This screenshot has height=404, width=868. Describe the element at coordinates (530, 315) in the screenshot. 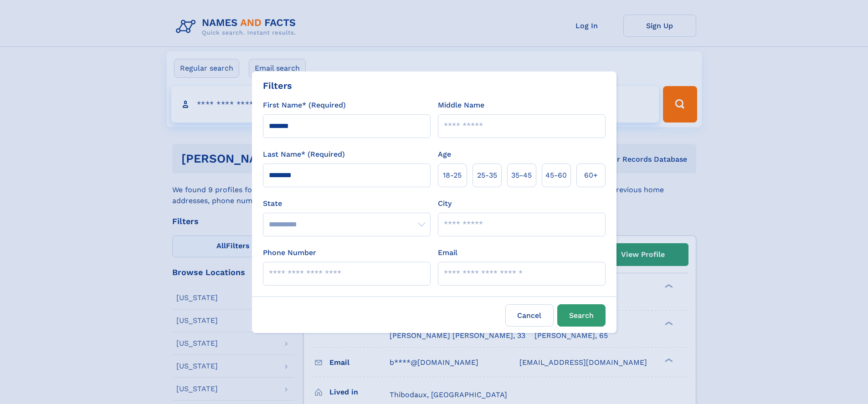

I see `label: Cancel` at that location.